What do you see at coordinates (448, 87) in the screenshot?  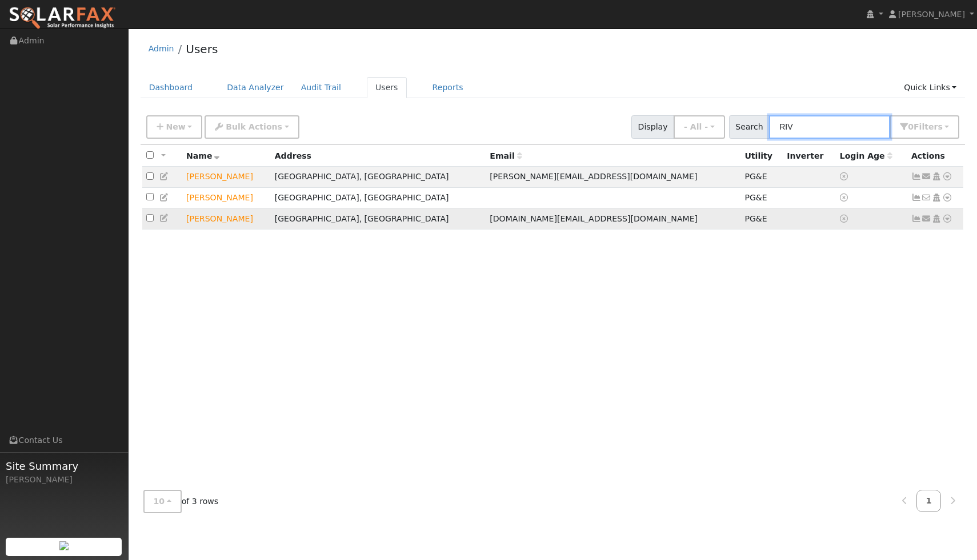 I see `a: Reports` at bounding box center [448, 87].